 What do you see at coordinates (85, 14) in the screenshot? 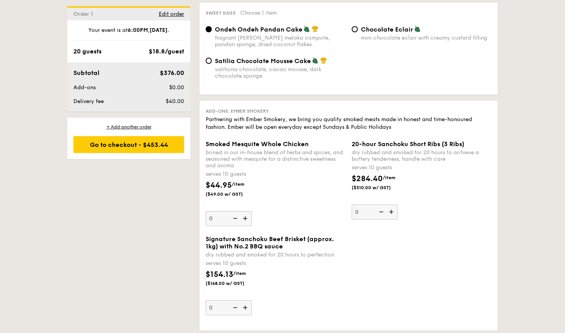
I see `span: Order 1` at bounding box center [85, 14].